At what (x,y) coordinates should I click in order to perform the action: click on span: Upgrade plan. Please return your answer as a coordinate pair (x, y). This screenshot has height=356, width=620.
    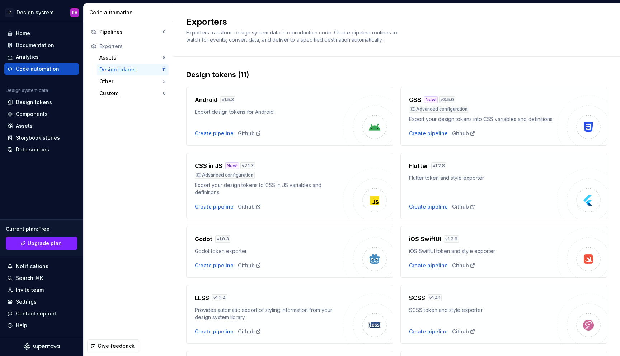
    Looking at the image, I should click on (44, 243).